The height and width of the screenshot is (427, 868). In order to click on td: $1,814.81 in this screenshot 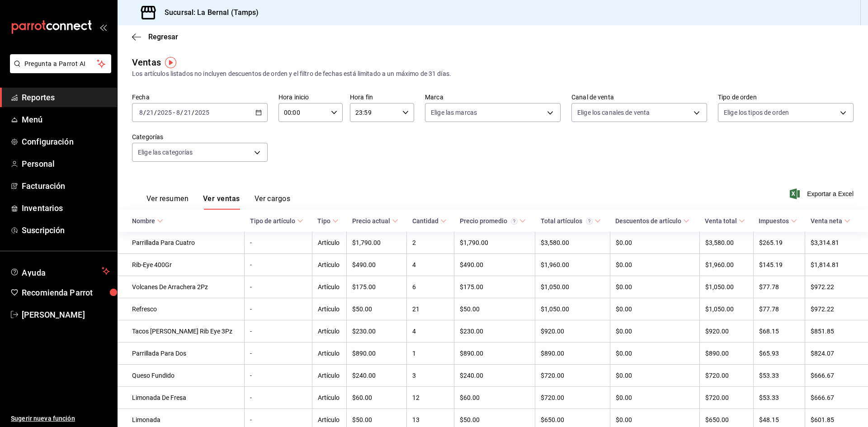, I will do `click(837, 265)`.